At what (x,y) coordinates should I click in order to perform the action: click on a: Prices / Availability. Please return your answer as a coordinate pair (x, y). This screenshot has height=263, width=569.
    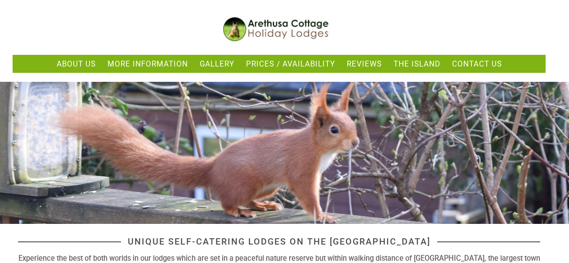
    Looking at the image, I should click on (291, 64).